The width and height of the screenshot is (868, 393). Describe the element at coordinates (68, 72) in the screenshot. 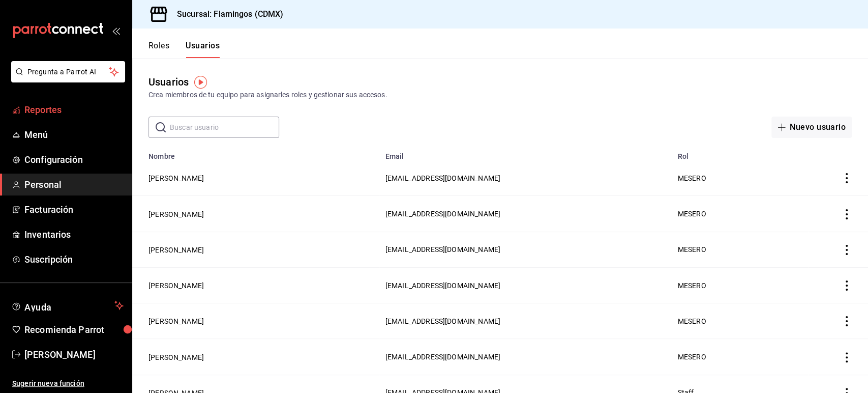

I see `button: Pregunta a Parrot AI` at that location.